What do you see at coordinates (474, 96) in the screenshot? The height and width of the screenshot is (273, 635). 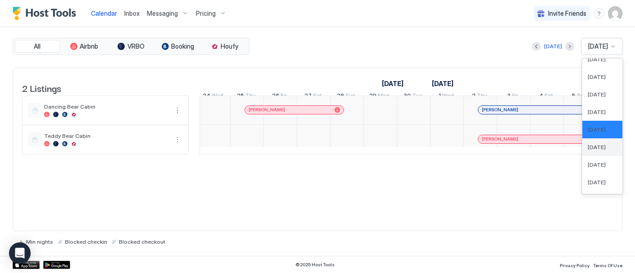 I see `span: 2` at bounding box center [474, 96].